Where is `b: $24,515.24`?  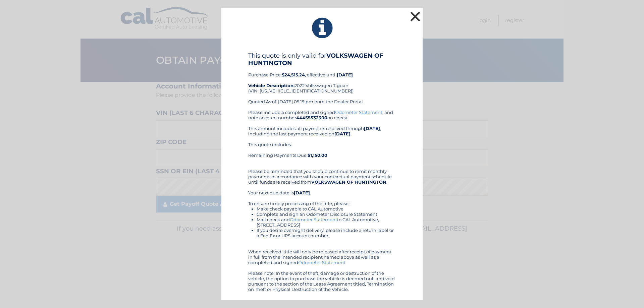 b: $24,515.24 is located at coordinates (293, 75).